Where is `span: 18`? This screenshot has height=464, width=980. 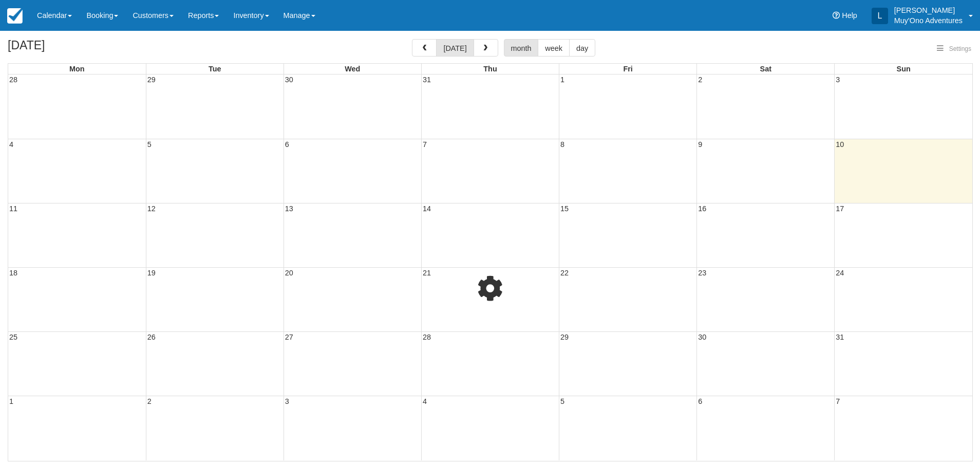
span: 18 is located at coordinates (14, 273).